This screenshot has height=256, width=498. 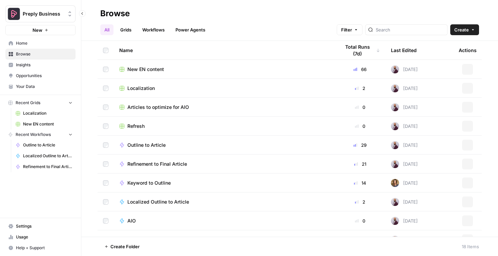 I want to click on span: Recent Grids, so click(x=28, y=103).